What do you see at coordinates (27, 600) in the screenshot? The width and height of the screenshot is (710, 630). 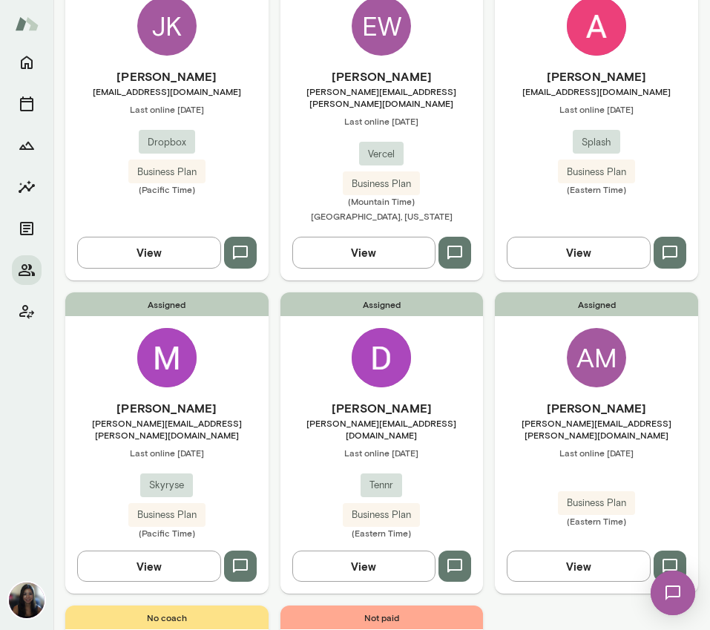 I see `img: Chiao Dyi` at bounding box center [27, 600].